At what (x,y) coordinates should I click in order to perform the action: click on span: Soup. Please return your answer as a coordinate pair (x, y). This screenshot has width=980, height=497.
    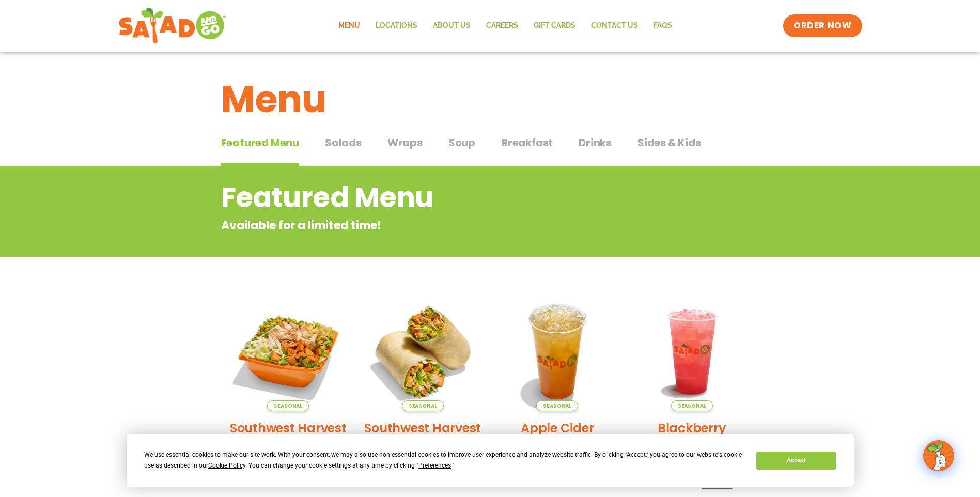
    Looking at the image, I should click on (462, 143).